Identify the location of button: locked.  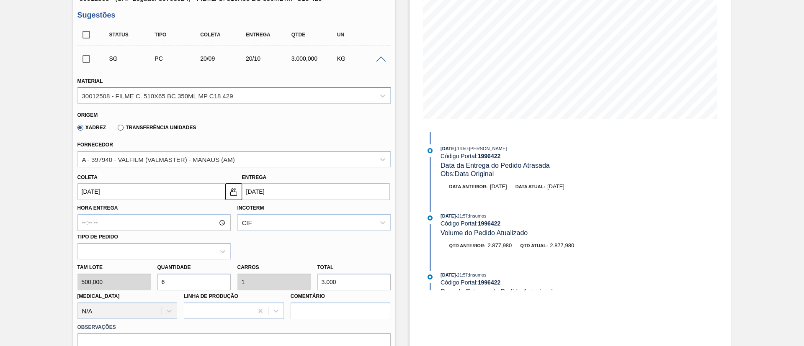
(234, 192).